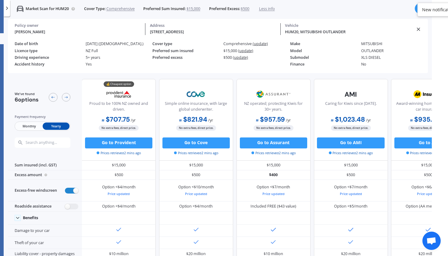 This screenshot has width=448, height=256. What do you see at coordinates (45, 166) in the screenshot?
I see `div: Sum insured (incl. GST)` at bounding box center [45, 166].